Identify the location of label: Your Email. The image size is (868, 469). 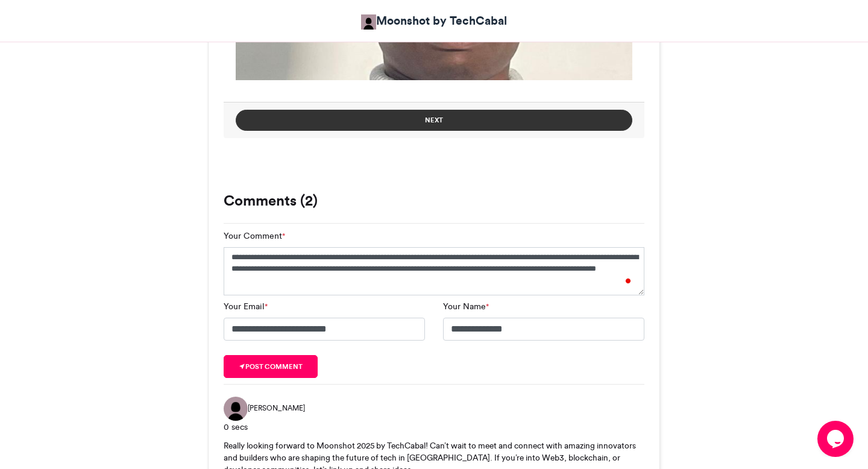
(246, 306).